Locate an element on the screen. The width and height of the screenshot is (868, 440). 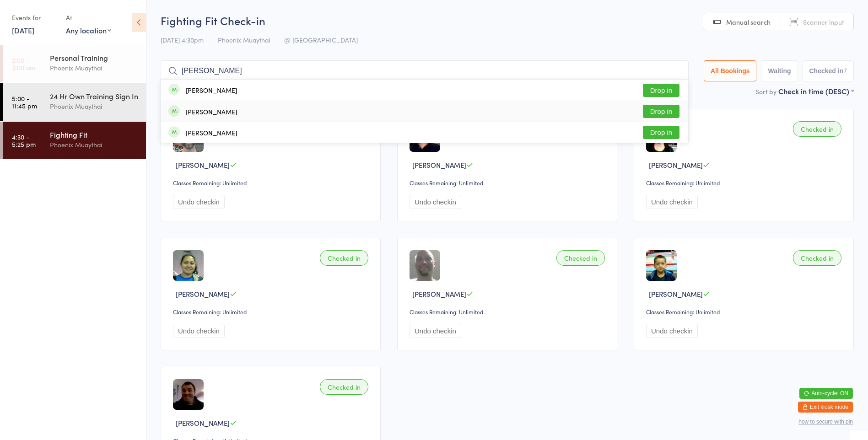
h2: Fighting Fit Check-in is located at coordinates (507, 20).